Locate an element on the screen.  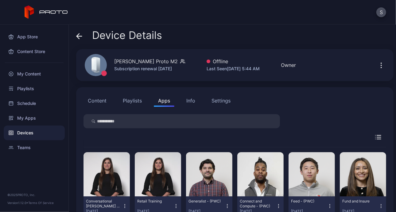
div: © 2025 PROTO, Inc. is located at coordinates (34, 195).